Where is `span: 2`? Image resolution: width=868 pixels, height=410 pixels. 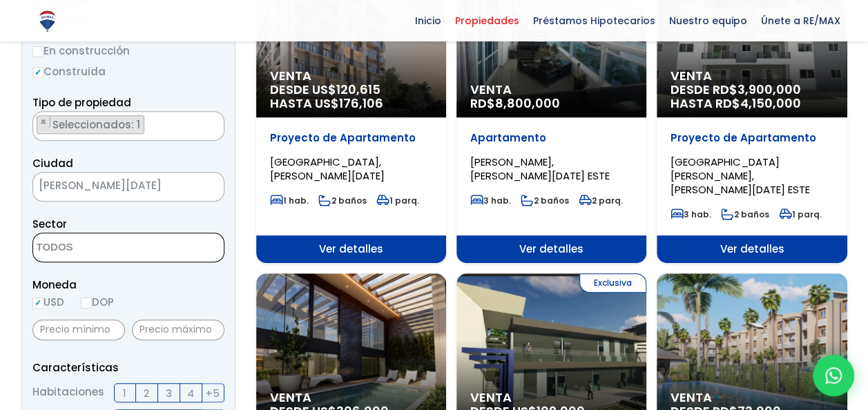 span: 2 is located at coordinates (147, 393).